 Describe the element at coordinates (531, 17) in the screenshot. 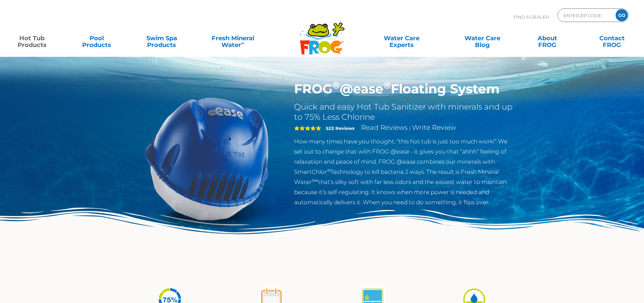

I see `p: Find A Dealer` at that location.